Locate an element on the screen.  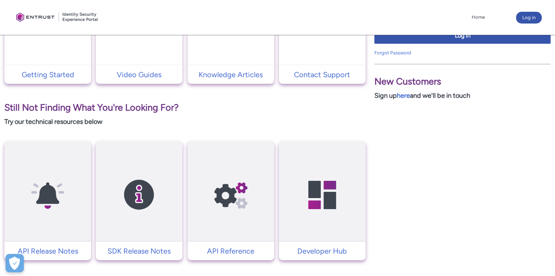
p: Knowledge Articles is located at coordinates (231, 75).